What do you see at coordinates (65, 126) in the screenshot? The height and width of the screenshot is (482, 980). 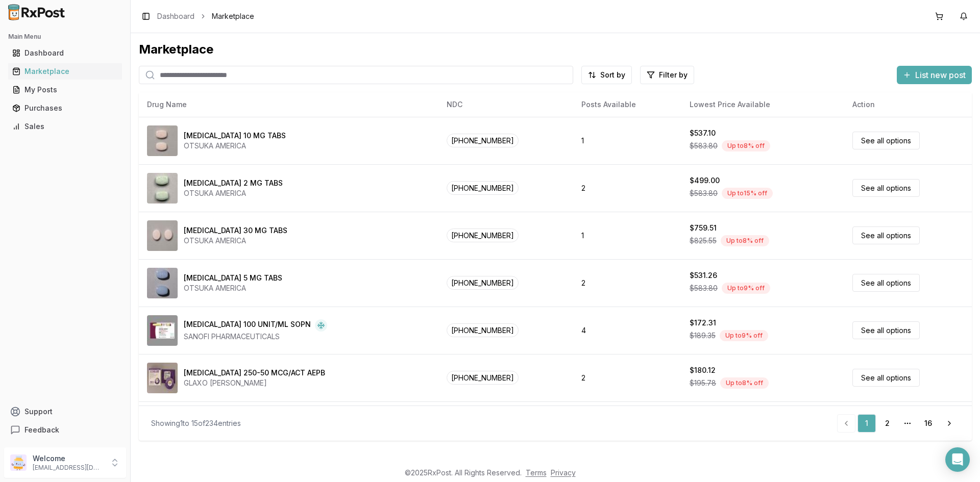 I see `button: Sales` at bounding box center [65, 126].